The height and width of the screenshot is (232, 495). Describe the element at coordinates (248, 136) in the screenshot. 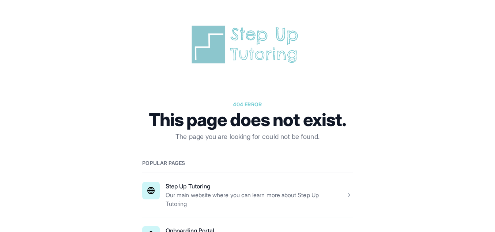

I see `p: The page you are looking for could not be found.` at that location.